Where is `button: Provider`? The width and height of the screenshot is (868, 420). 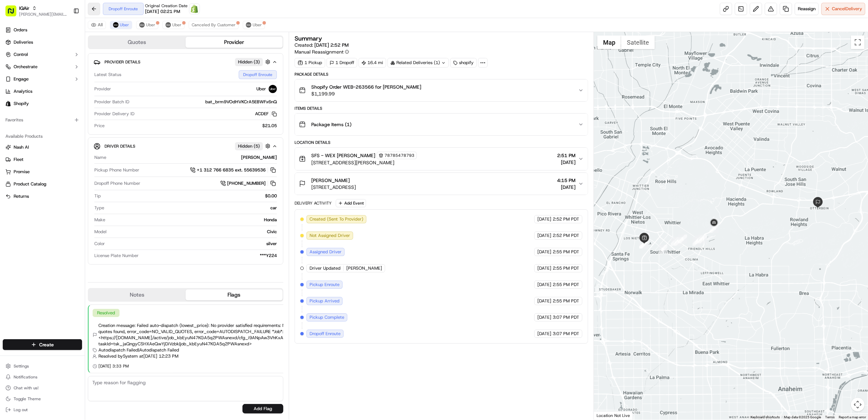 button: Provider is located at coordinates (234, 42).